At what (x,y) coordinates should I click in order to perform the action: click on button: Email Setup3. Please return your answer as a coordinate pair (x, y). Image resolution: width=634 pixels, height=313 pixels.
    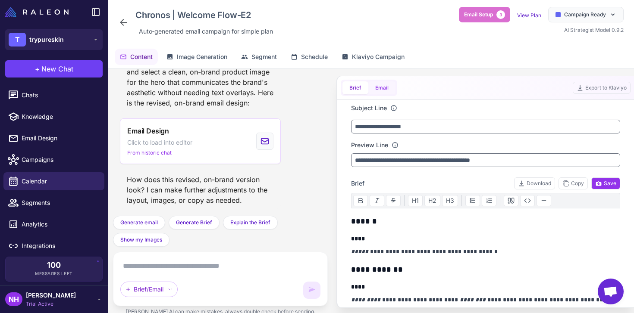
    Looking at the image, I should click on (484, 15).